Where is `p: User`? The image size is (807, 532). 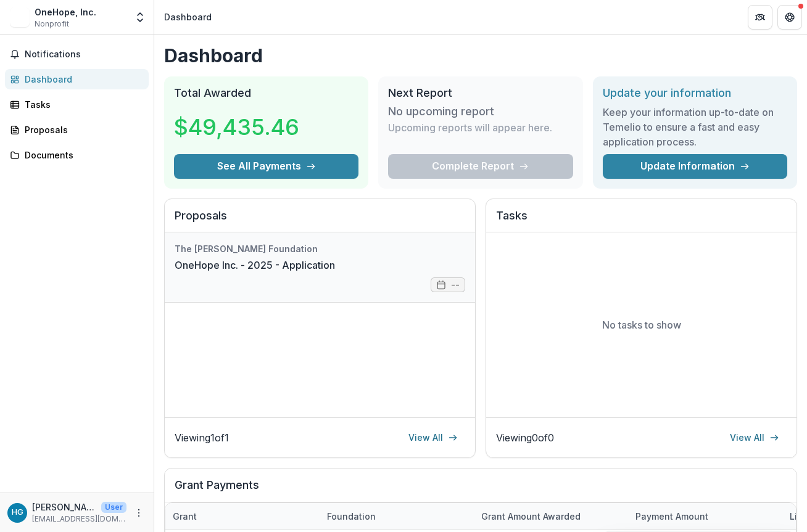
p: User is located at coordinates (114, 507).